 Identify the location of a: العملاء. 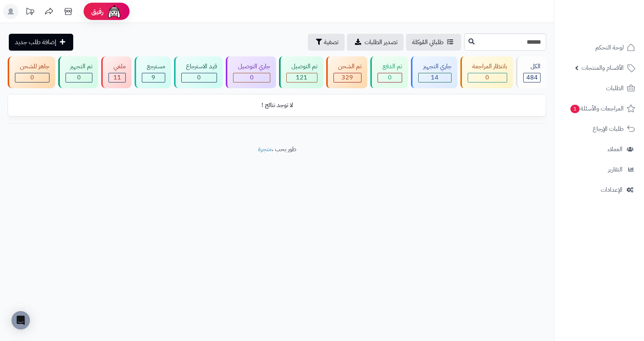
(599, 149).